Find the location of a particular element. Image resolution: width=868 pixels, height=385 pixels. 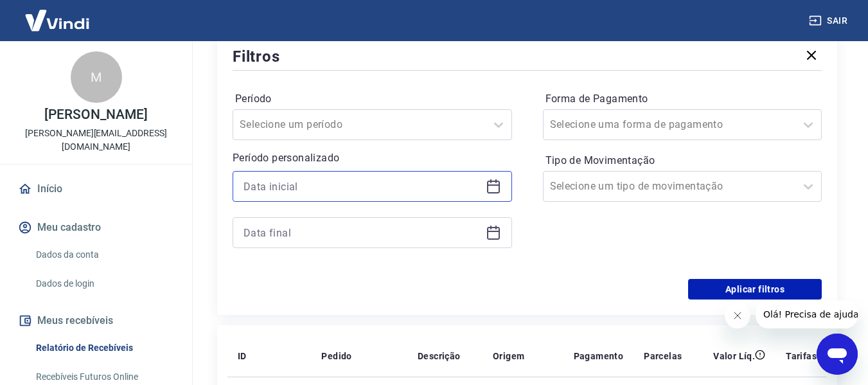

input: Data final is located at coordinates (362, 232).